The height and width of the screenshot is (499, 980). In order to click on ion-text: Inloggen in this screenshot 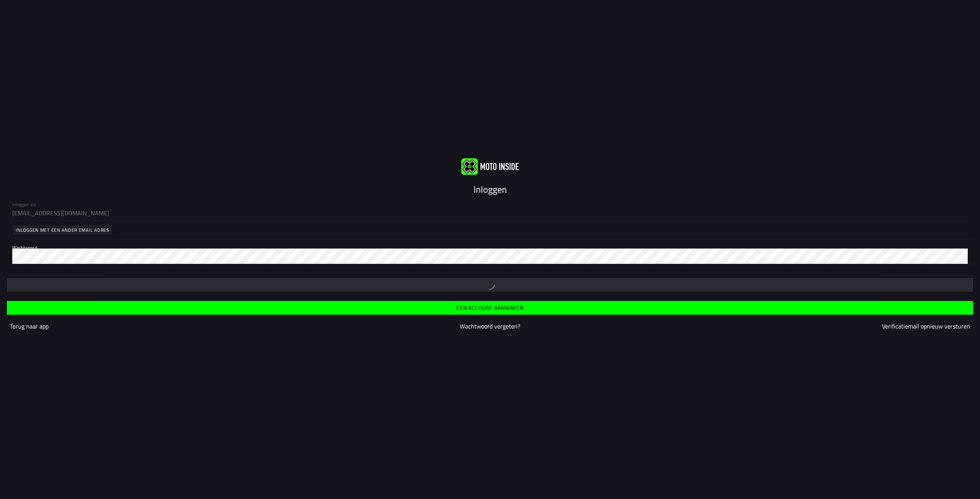, I will do `click(490, 189)`.